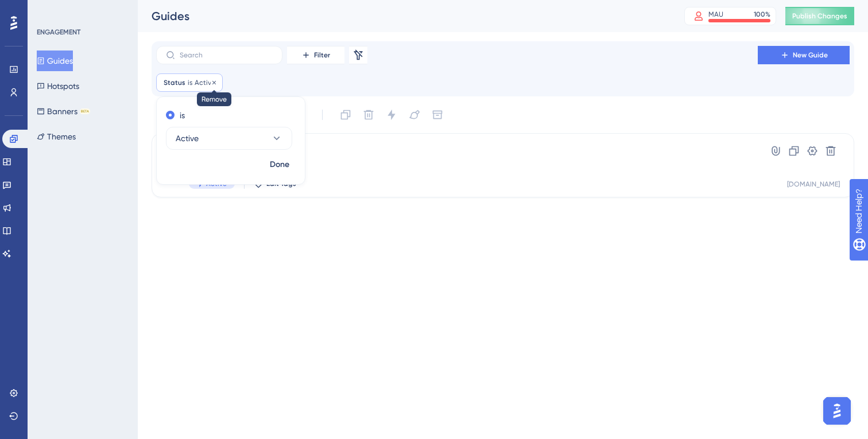 This screenshot has height=439, width=868. Describe the element at coordinates (59, 32) in the screenshot. I see `div: ENGAGEMENT` at that location.